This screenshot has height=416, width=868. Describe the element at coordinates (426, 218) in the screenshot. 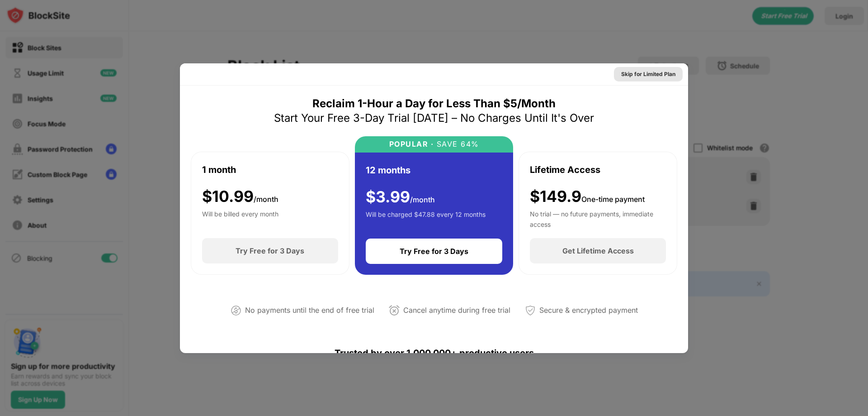

I see `div: Will be charged $47.88 every 12 months` at that location.